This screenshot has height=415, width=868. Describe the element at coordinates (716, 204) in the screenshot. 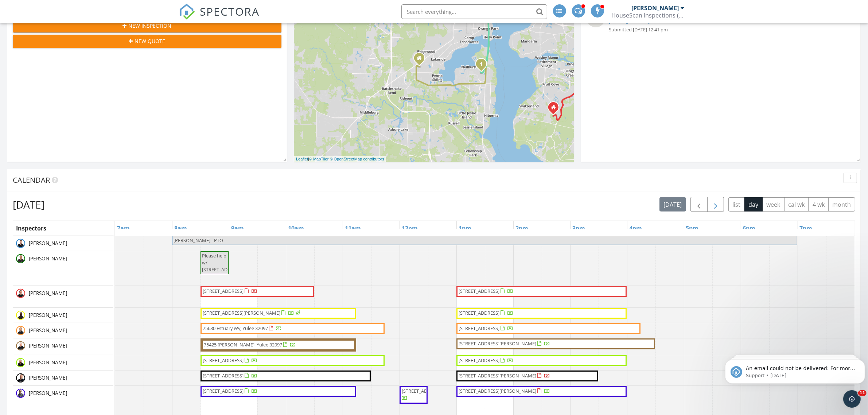

I see `button: Next day` at that location.